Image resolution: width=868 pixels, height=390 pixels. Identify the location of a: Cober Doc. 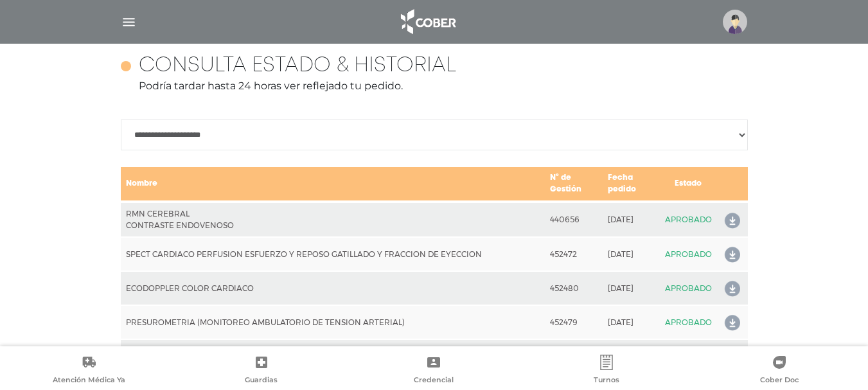
(779, 371).